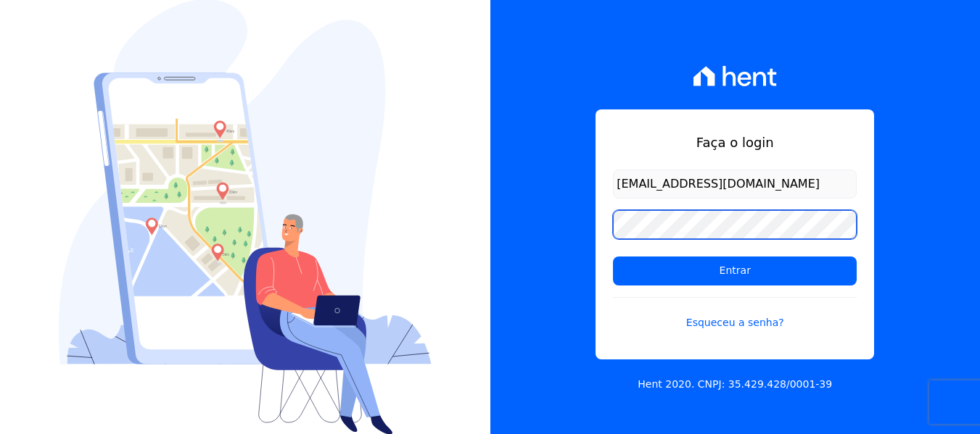  I want to click on h1: Faça o login, so click(734, 142).